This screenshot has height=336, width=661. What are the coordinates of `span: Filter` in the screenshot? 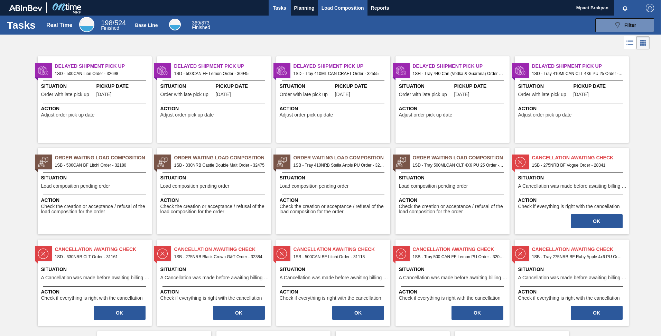 It's located at (631, 25).